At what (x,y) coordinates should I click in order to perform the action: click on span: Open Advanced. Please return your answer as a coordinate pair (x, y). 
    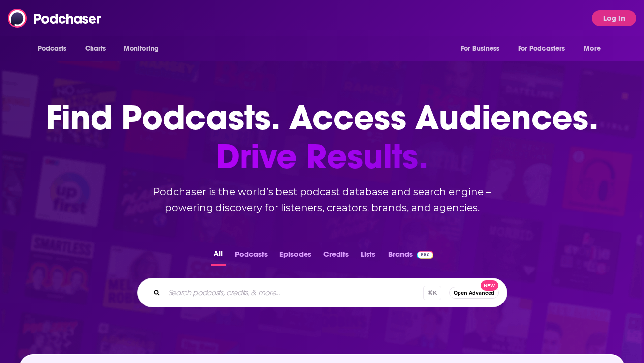
    Looking at the image, I should click on (473, 293).